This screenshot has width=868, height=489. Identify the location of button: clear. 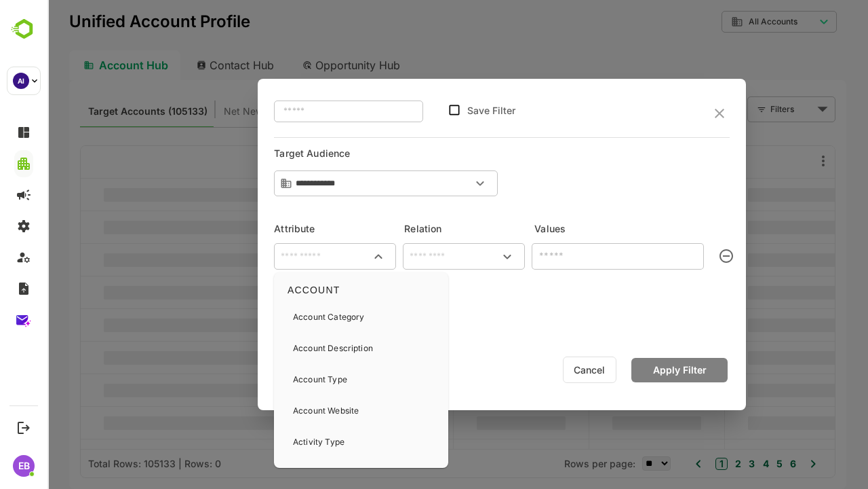
(679, 256).